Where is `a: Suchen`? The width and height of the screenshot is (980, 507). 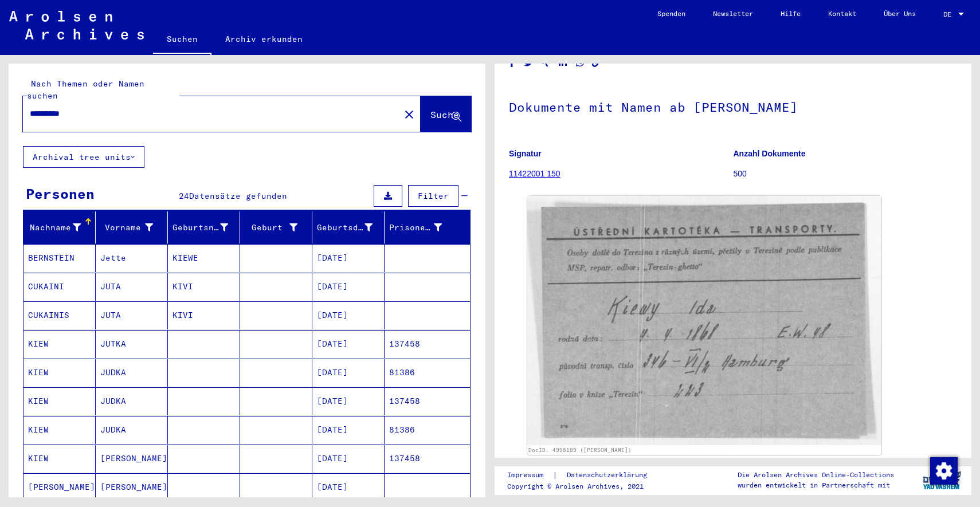
a: Suchen is located at coordinates (182, 40).